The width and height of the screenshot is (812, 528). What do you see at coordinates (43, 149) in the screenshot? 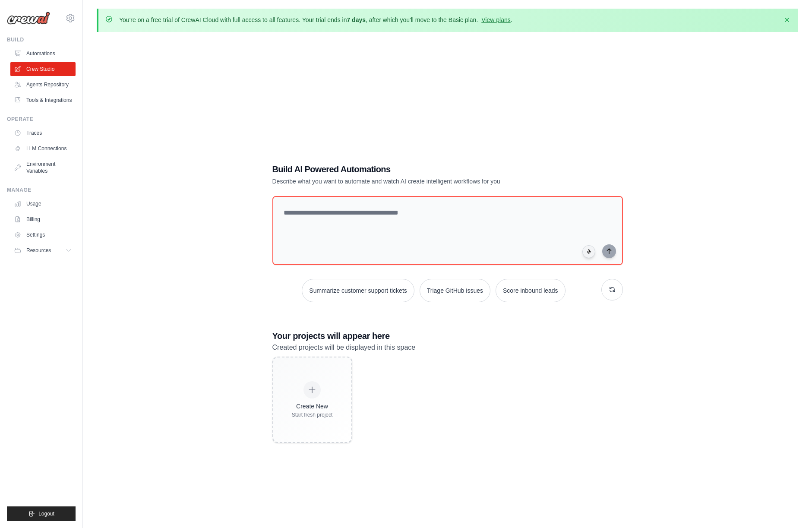
I see `a: LLM Connections` at bounding box center [43, 149].